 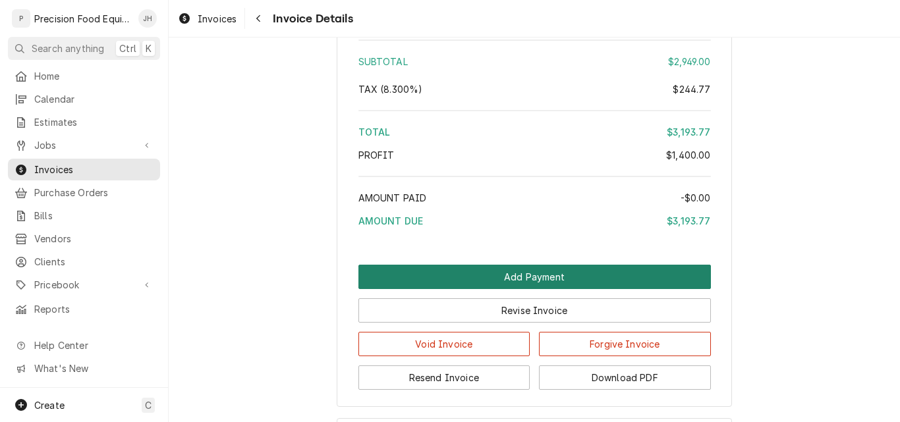 I want to click on a: Reports, so click(x=84, y=309).